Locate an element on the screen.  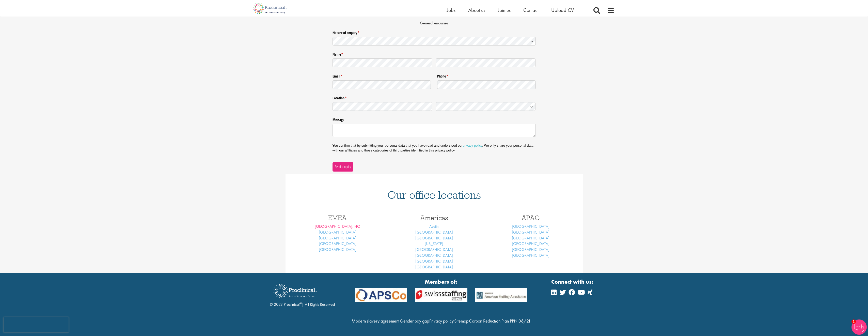
span: Upload CV is located at coordinates (562, 10).